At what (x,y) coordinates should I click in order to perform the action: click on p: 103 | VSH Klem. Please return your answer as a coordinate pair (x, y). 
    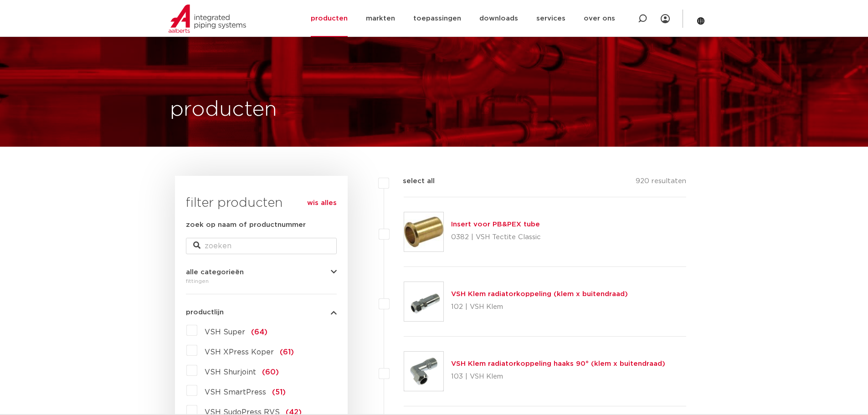
    Looking at the image, I should click on (558, 377).